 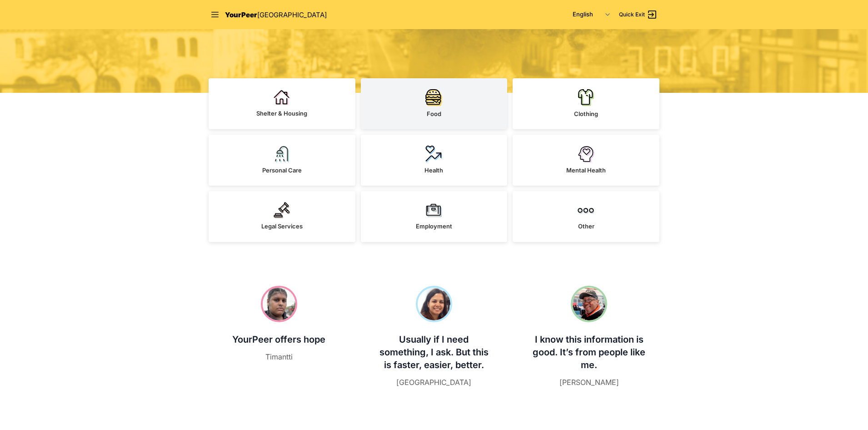 I want to click on span: Legal Services, so click(x=282, y=226).